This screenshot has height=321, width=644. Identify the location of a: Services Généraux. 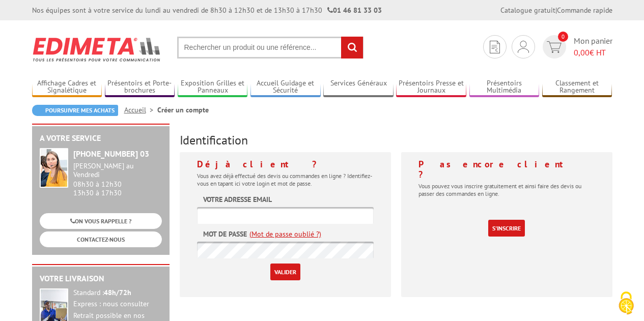
(358, 87).